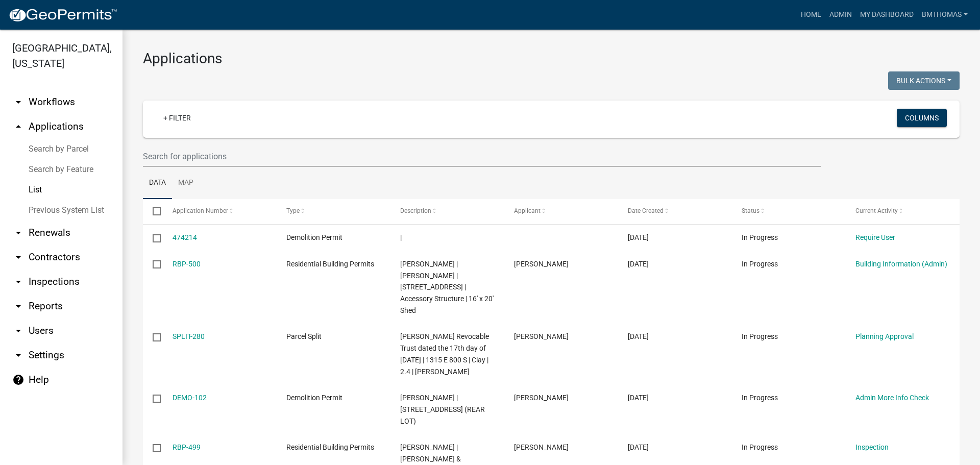 The image size is (980, 465). What do you see at coordinates (872, 447) in the screenshot?
I see `a: Inspection` at bounding box center [872, 447].